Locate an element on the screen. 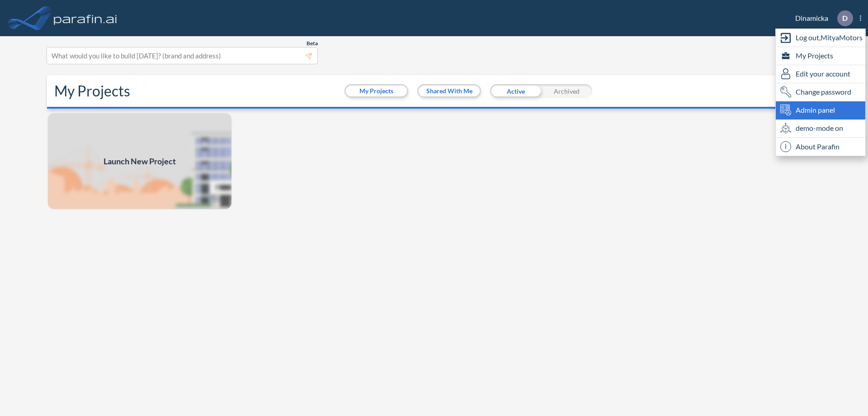 This screenshot has height=416, width=868. a: Launch New Project is located at coordinates (139, 161).